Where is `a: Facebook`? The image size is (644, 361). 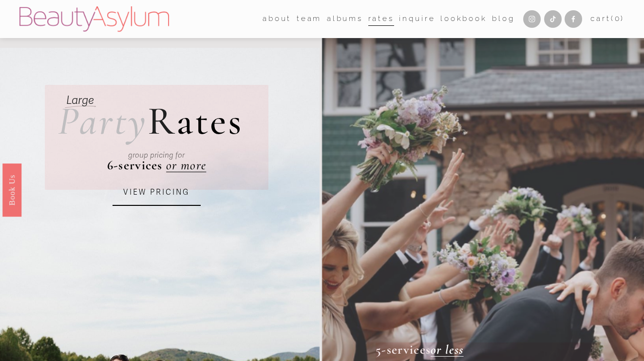
a: Facebook is located at coordinates (574, 19).